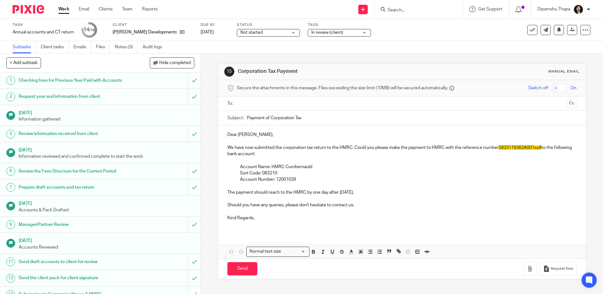  What do you see at coordinates (265, 251) in the screenshot?
I see `span: Normal text size` at bounding box center [265, 251].